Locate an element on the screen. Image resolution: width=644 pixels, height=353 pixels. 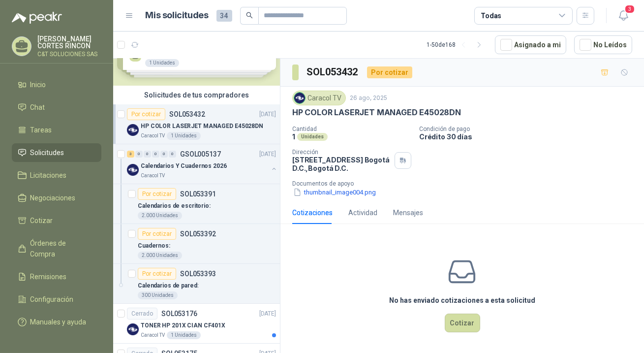
div: Solicitudes de tus compradores is located at coordinates (197, 95).